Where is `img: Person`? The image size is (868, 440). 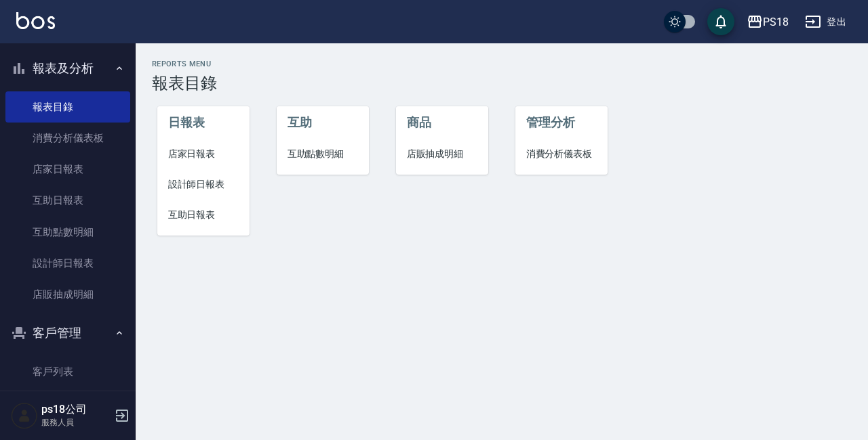
img: Person is located at coordinates (24, 416).